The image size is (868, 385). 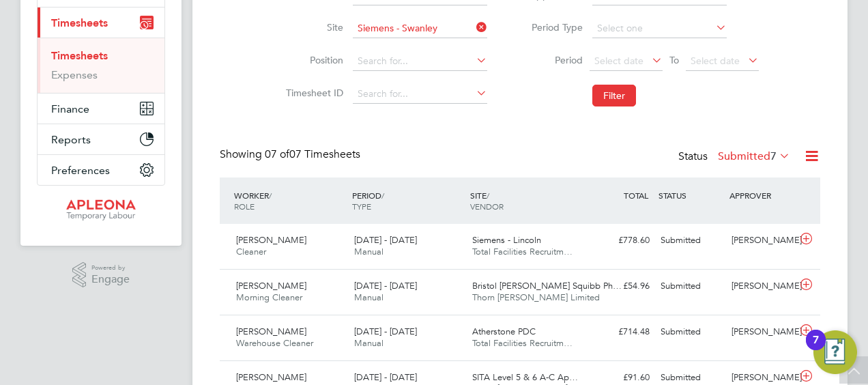 I want to click on span: Timesheets, so click(x=79, y=22).